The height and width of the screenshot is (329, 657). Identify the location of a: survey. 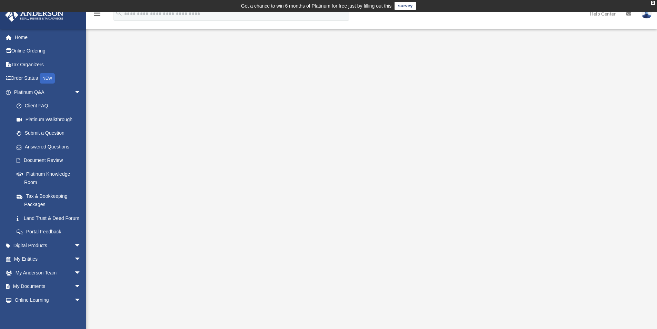
(406, 6).